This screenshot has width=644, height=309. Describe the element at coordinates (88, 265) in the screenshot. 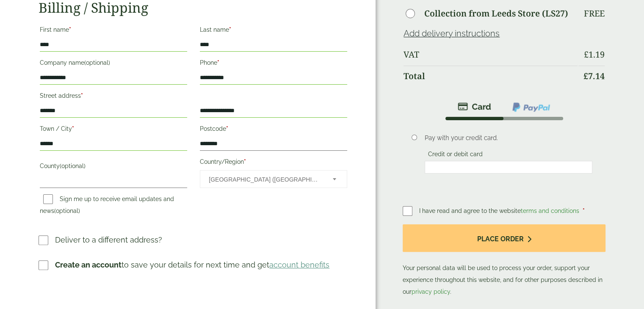

I see `strong: Create an account` at that location.